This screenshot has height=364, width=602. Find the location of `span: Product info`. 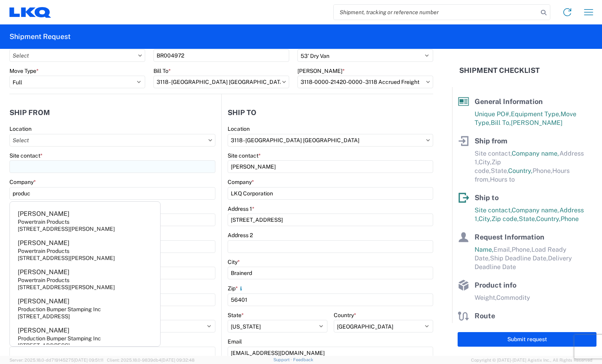

span: Product info is located at coordinates (496, 285).